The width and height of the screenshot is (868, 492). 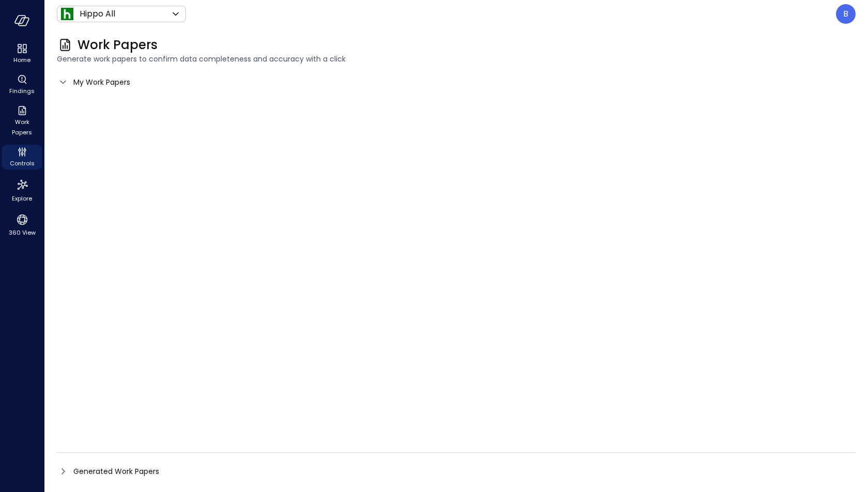 I want to click on div: Home, so click(x=22, y=54).